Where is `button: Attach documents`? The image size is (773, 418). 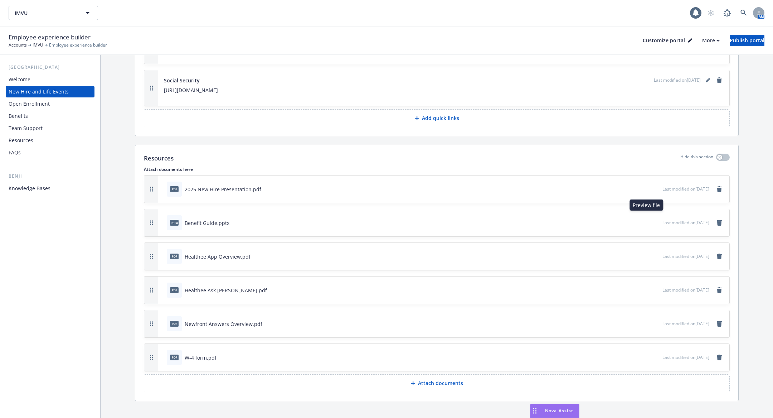
button: Attach documents is located at coordinates (437, 383).